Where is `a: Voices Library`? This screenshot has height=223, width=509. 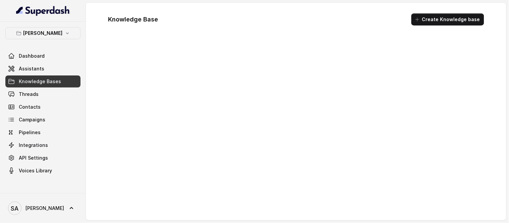
a: Voices Library is located at coordinates (43, 171).